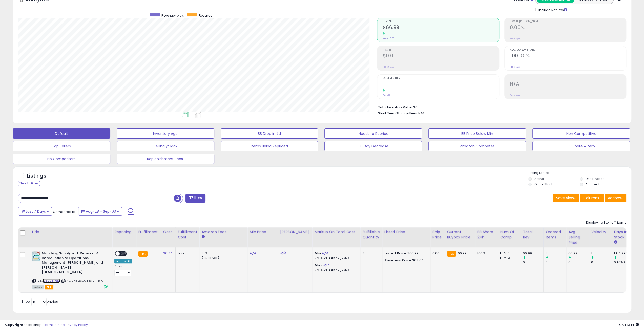 The width and height of the screenshot is (644, 330). Describe the element at coordinates (35, 211) in the screenshot. I see `button: Last 7 Days` at that location.